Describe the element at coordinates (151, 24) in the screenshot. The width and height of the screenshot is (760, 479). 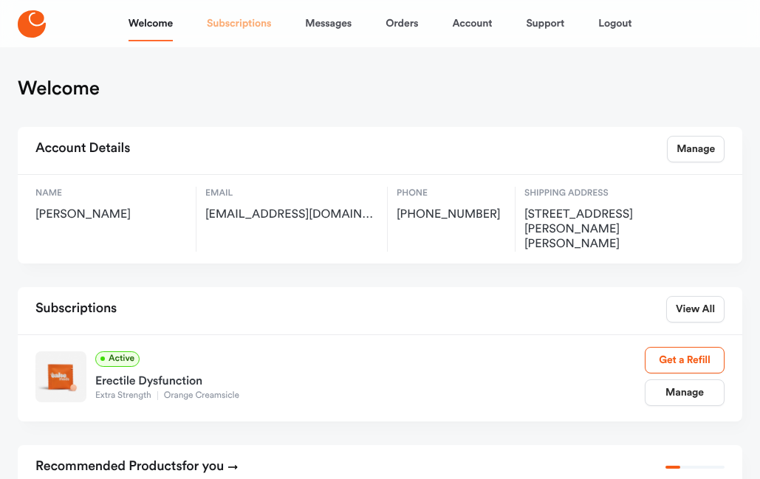
I see `a: Welcome` at that location.